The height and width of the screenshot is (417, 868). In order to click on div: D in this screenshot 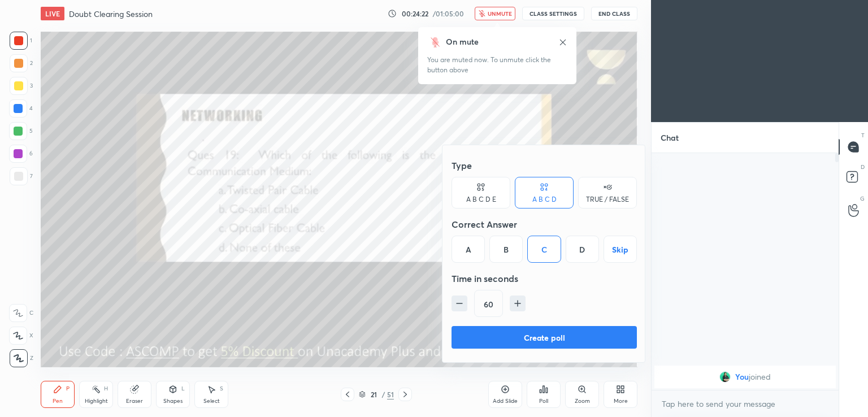, I will do `click(582, 249)`.